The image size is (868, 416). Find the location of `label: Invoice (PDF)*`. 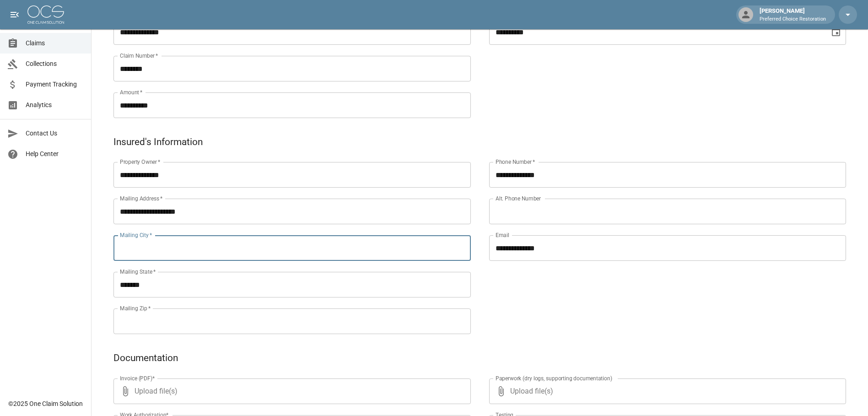

label: Invoice (PDF)* is located at coordinates (137, 378).